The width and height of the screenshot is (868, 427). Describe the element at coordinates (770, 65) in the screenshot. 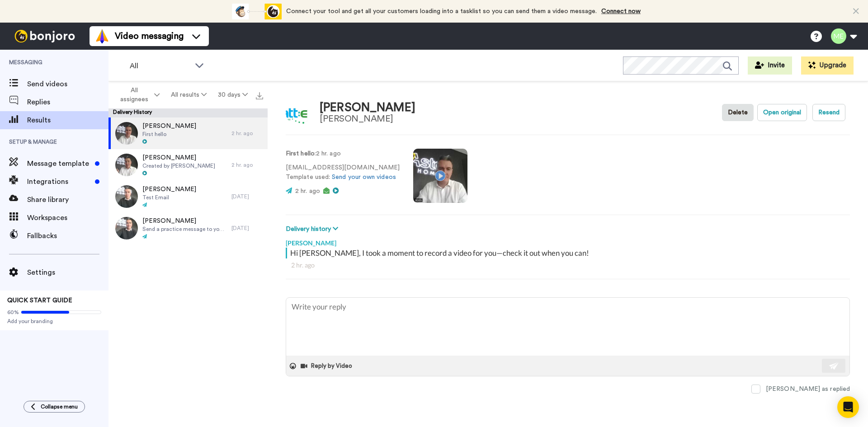

I see `button: Invite` at that location.